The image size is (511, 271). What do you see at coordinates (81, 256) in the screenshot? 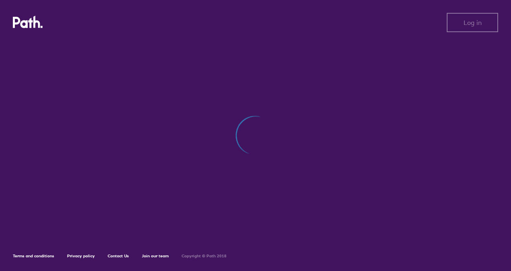
I see `a: Privacy policy` at bounding box center [81, 256].